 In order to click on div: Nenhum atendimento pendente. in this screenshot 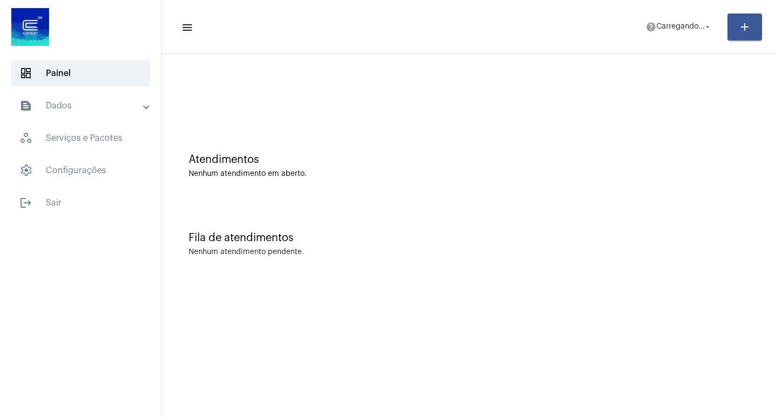, I will do `click(246, 252)`.